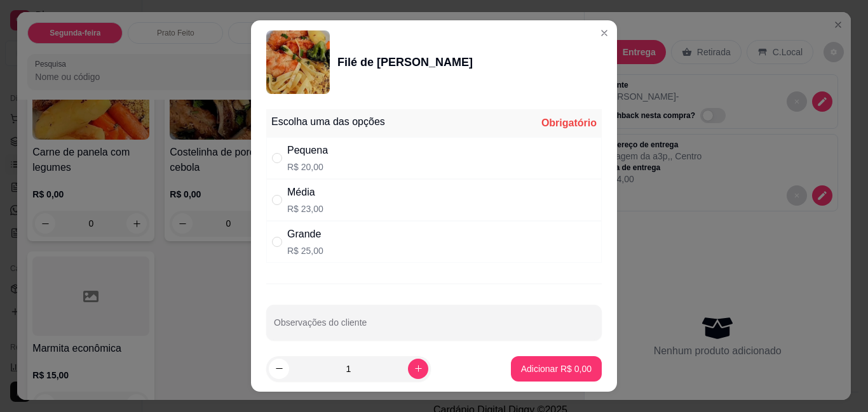 The height and width of the screenshot is (412, 868). What do you see at coordinates (604, 33) in the screenshot?
I see `button: Close` at bounding box center [604, 33].